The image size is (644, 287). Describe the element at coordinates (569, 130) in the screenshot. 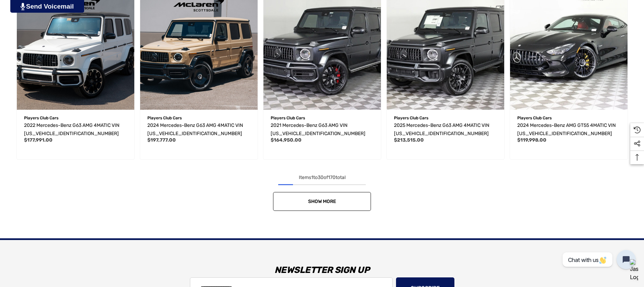

I see `a: 2024 Mercedes-Benz AMG GT55 4MATIC VIN W1KRJ8AB8RF000444,$119,998.00` at that location.